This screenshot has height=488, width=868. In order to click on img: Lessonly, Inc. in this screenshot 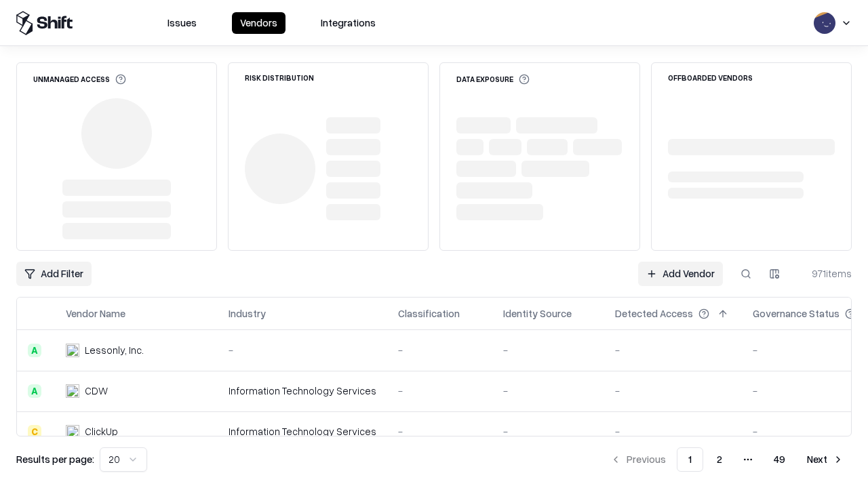, I will do `click(72, 350)`.